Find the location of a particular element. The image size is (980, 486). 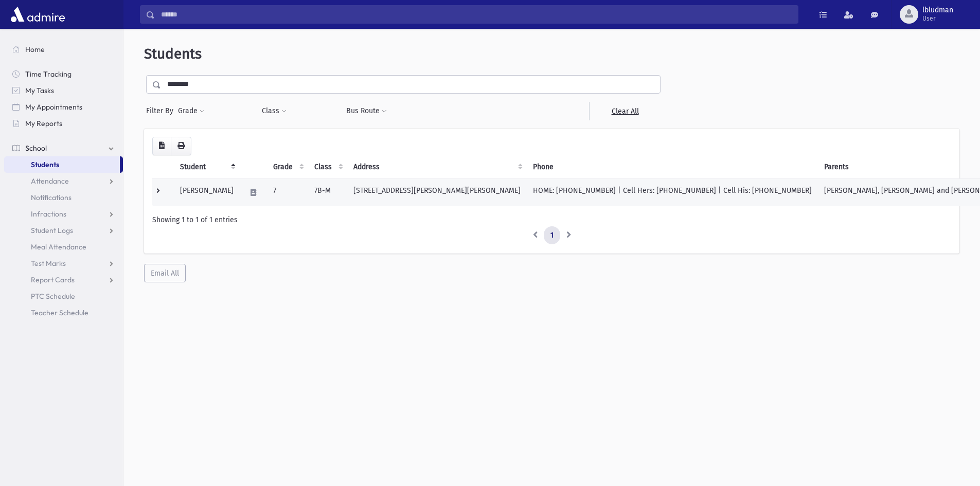

a: My Appointments is located at coordinates (63, 107).